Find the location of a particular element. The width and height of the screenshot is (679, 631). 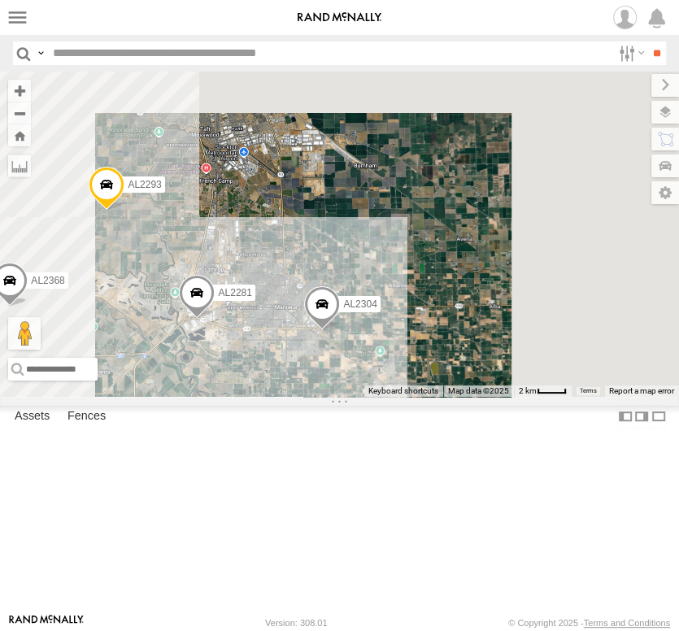

span: AL2368 is located at coordinates (47, 281).